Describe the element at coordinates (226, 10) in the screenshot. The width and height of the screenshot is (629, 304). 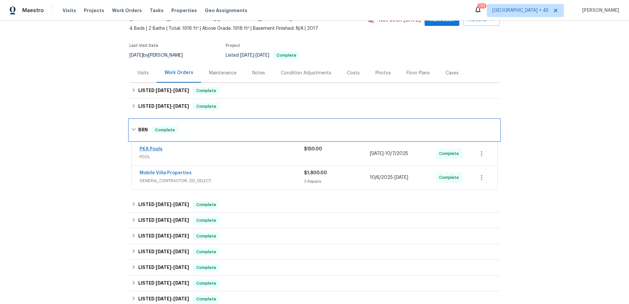
I see `span: Geo Assignments` at that location.